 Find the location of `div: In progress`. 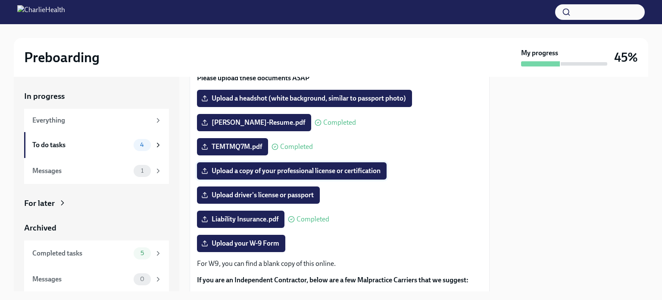

div: In progress is located at coordinates (97, 96).